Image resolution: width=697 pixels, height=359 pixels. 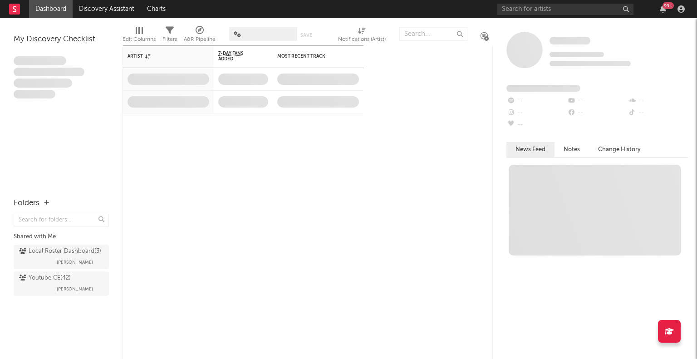 What do you see at coordinates (45, 278) in the screenshot?
I see `div: Youtube CE ( 42 )` at bounding box center [45, 278].